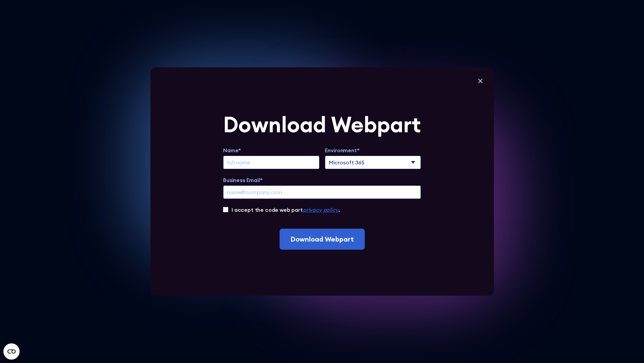 The image size is (644, 363). What do you see at coordinates (285, 210) in the screenshot?
I see `label: I accept the code web part .` at bounding box center [285, 210].